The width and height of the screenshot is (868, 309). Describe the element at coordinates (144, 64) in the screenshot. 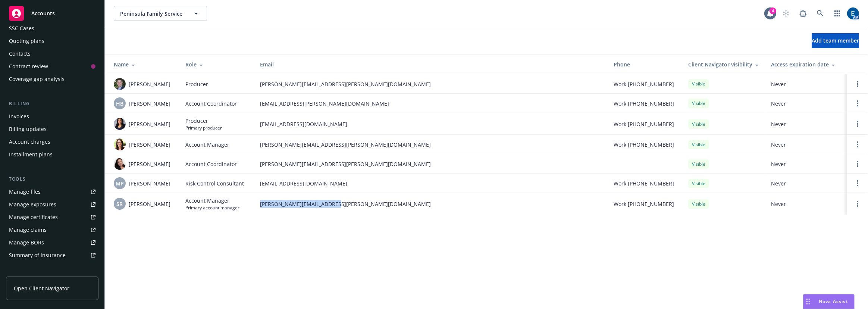

I see `div: Name` at that location.